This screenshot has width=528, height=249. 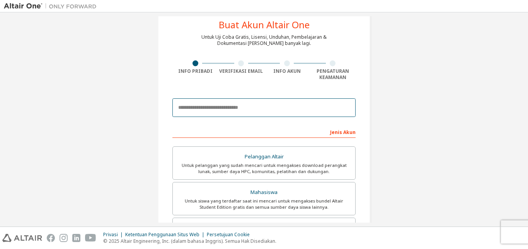 I want to click on img: Altair Satu, so click(x=52, y=6).